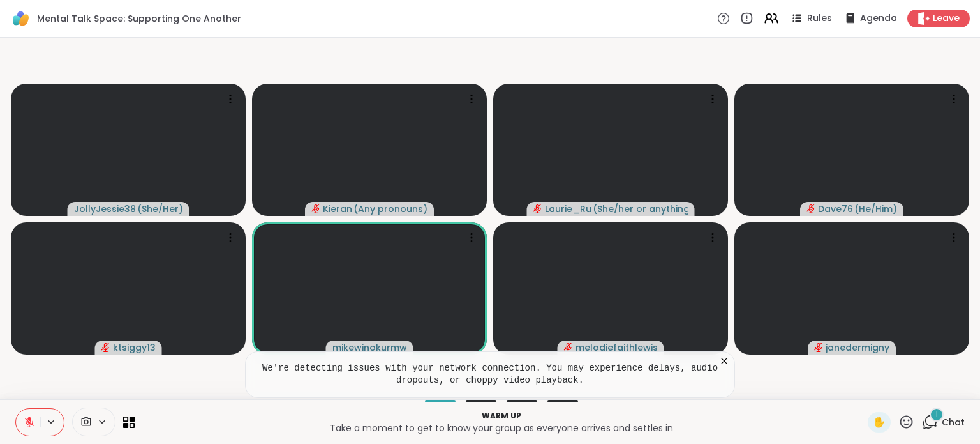 This screenshot has width=980, height=444. I want to click on span: ktsiggy13, so click(134, 347).